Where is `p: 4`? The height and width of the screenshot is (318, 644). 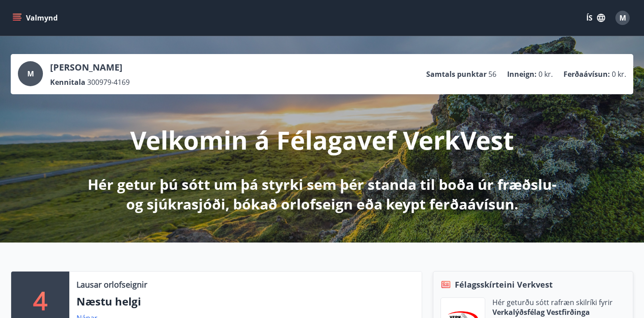 p: 4 is located at coordinates (40, 300).